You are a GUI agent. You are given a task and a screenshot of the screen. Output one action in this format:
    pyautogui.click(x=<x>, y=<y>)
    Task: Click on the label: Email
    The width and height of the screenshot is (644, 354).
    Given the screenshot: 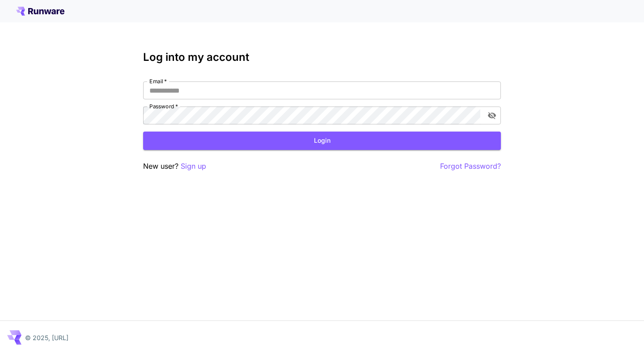 What is the action you would take?
    pyautogui.click(x=158, y=81)
    